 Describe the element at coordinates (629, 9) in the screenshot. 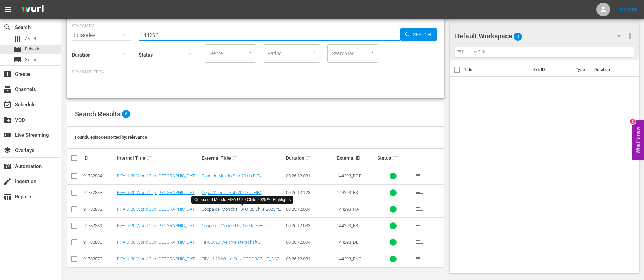

I see `a: Sign Out` at that location.